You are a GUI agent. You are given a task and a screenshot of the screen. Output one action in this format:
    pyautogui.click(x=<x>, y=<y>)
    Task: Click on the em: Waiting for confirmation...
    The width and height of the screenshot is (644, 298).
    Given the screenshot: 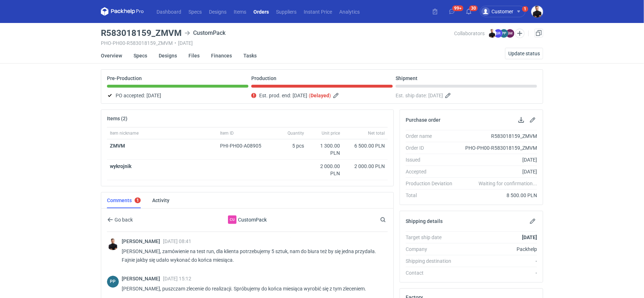 What is the action you would take?
    pyautogui.click(x=508, y=183)
    